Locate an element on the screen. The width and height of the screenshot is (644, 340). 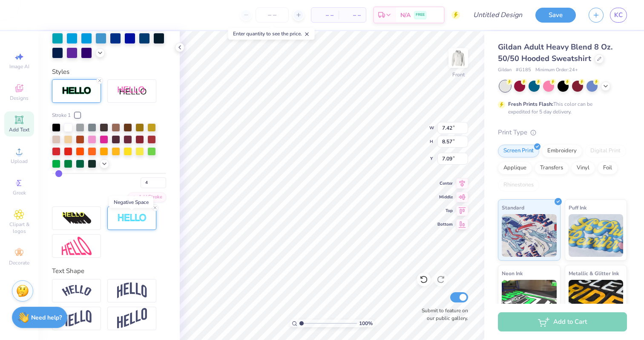
div: Foil is located at coordinates (607, 168).